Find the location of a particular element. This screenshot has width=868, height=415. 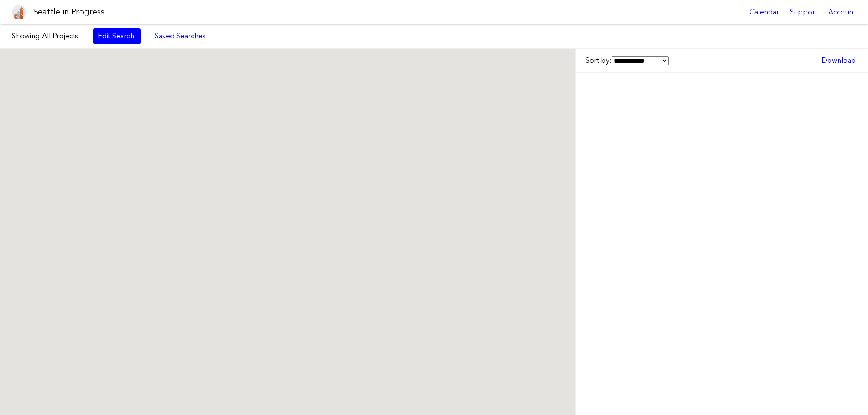

a: Saved Searches is located at coordinates (180, 36).